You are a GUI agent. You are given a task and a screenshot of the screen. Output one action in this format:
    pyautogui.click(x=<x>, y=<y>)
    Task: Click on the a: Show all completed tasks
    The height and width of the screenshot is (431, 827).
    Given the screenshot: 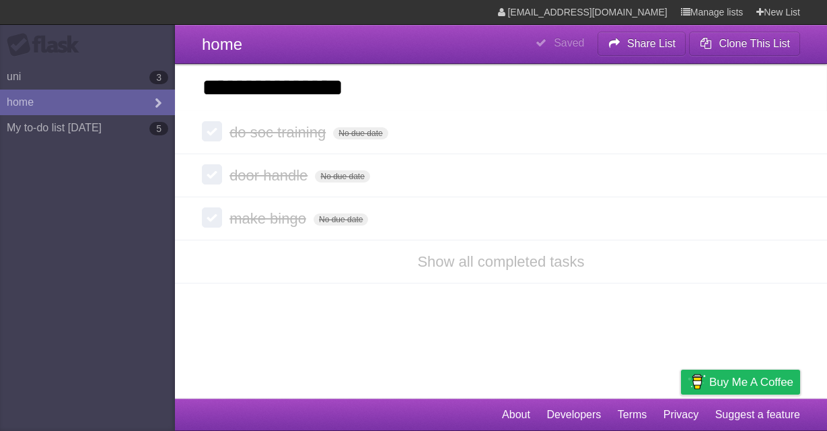 What is the action you would take?
    pyautogui.click(x=501, y=261)
    